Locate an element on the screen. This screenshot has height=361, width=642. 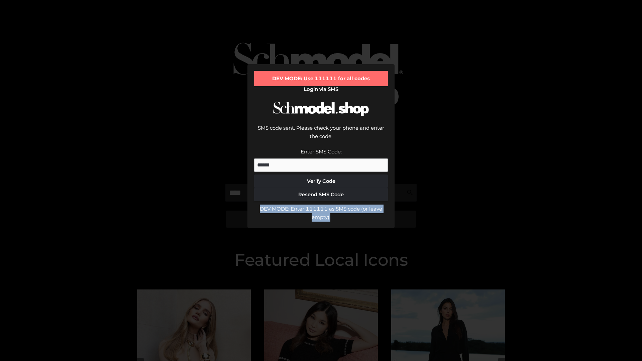
div: DEV MODE: Enter 111111 as SMS code (or leave empty). is located at coordinates (321, 213).